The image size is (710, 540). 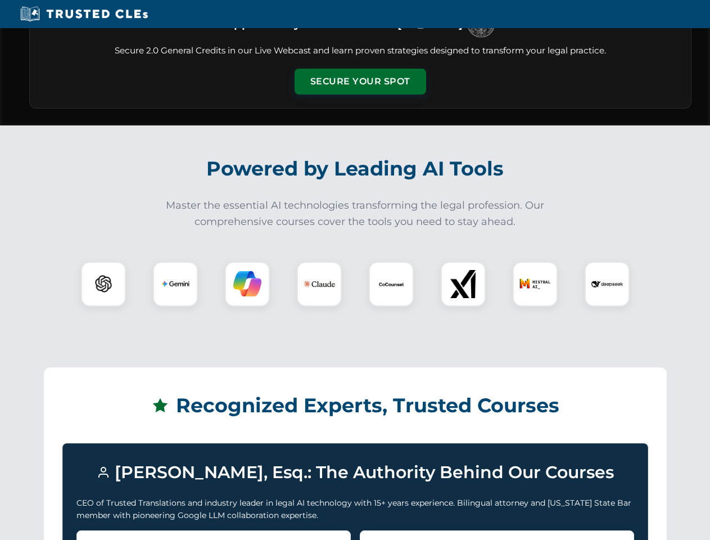 I want to click on div: Mistral AI, so click(x=535, y=284).